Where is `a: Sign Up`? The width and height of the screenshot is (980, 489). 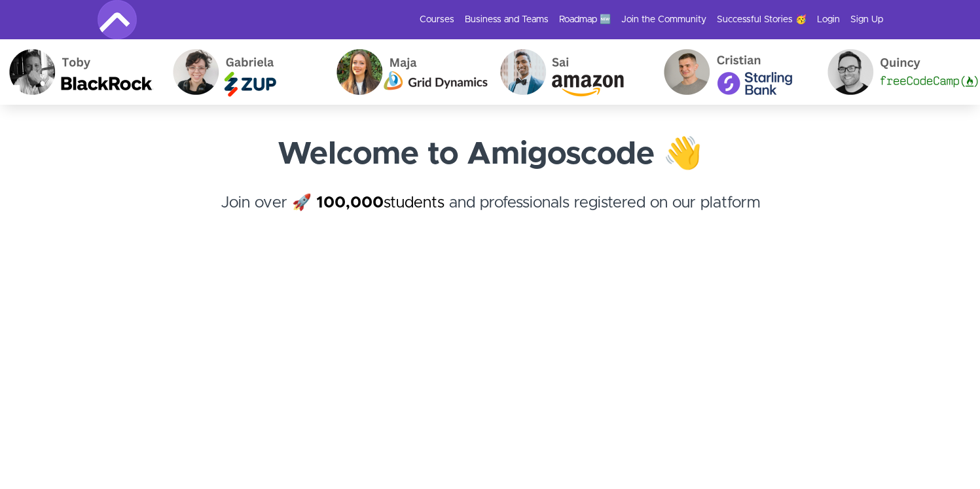 a: Sign Up is located at coordinates (866, 20).